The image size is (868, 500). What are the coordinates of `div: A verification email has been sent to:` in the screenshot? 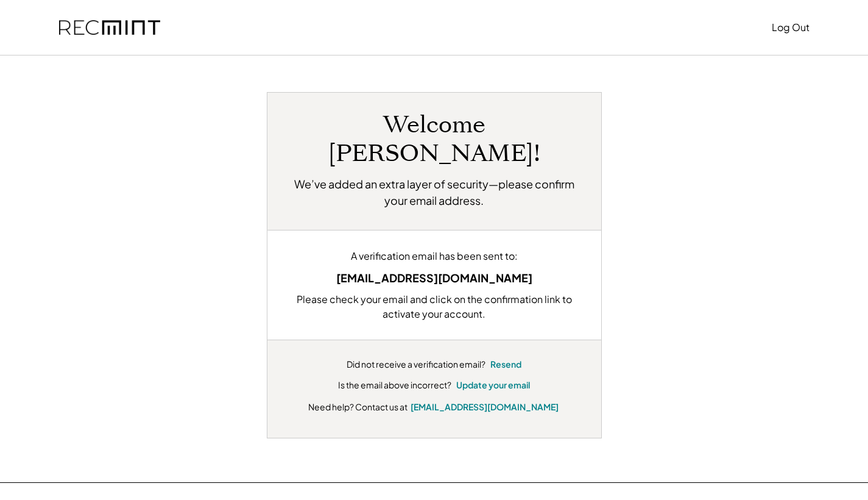 It's located at (435, 256).